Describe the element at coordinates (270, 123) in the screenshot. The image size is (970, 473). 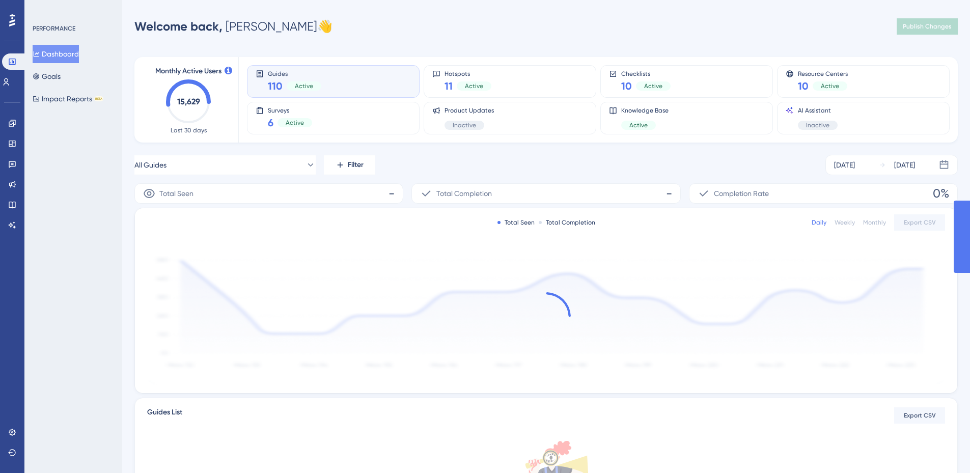
I see `span: 6` at that location.